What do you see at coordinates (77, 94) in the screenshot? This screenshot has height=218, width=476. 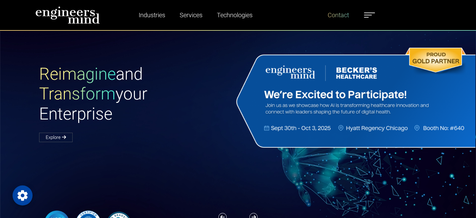 I see `span: Transform` at bounding box center [77, 94].